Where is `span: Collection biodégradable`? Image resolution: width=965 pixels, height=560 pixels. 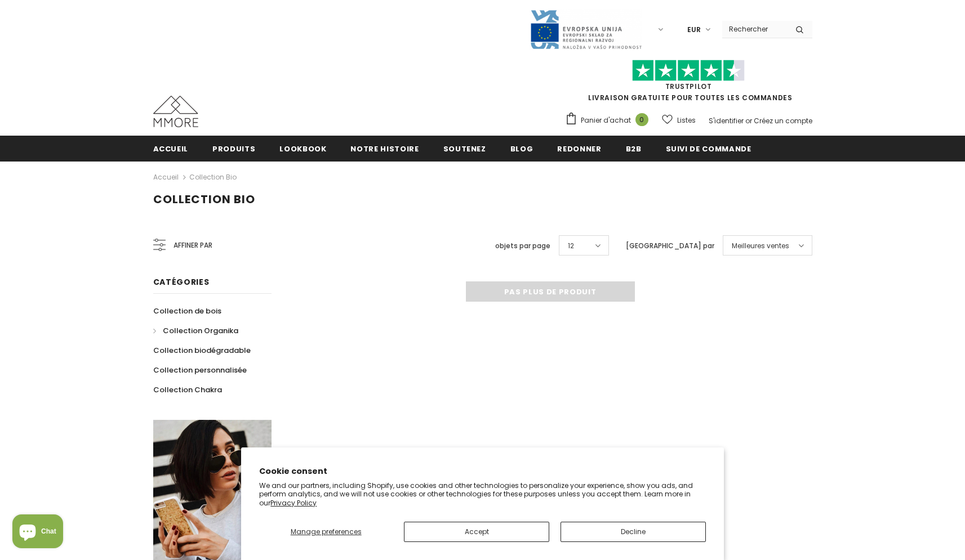
span: Collection biodégradable is located at coordinates (202, 350).